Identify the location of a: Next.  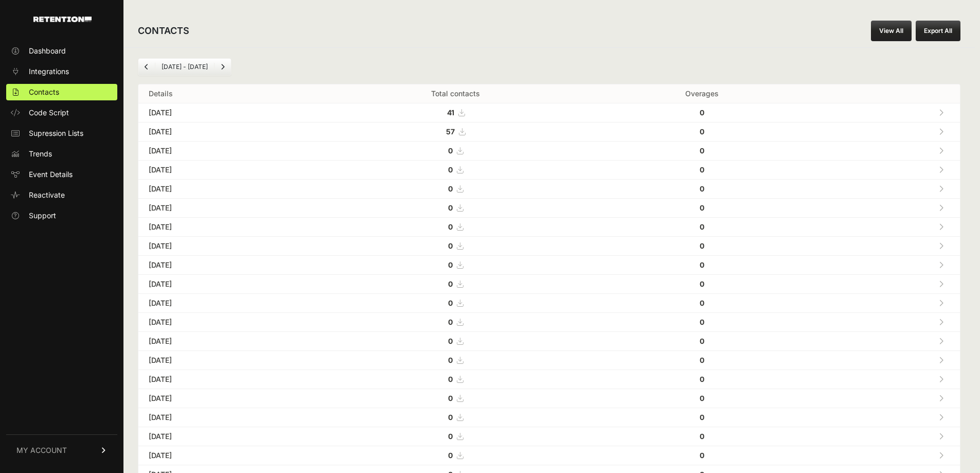
(223, 67).